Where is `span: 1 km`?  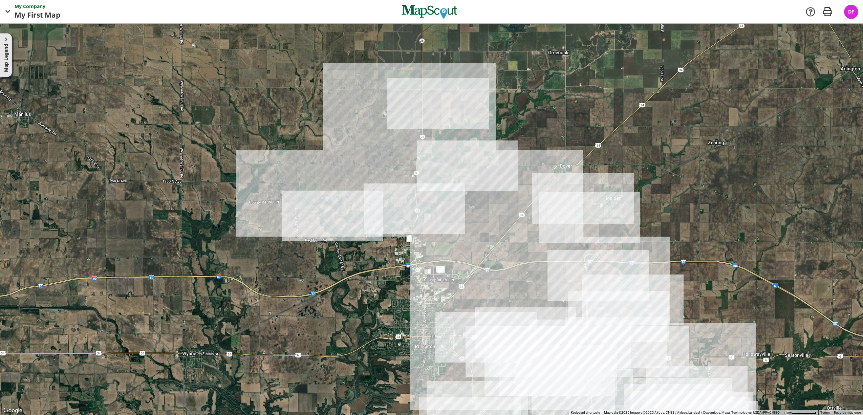
span: 1 km is located at coordinates (788, 413).